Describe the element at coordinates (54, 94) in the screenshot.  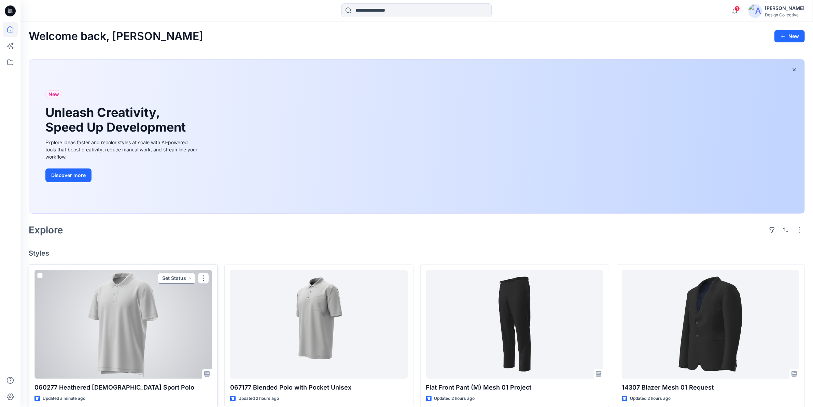
I see `span: New` at that location.